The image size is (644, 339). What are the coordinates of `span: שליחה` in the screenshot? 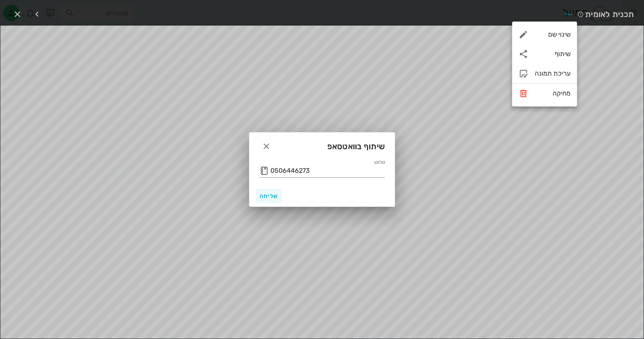 It's located at (269, 196).